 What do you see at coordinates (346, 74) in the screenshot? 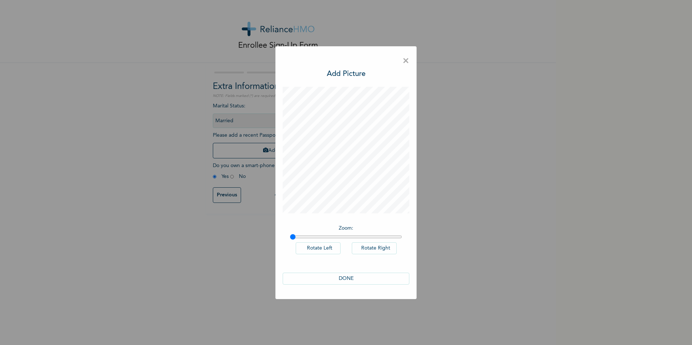
I see `h3: Add Picture` at bounding box center [346, 74].